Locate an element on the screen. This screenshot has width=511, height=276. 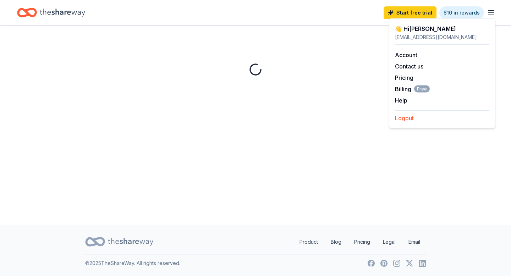
a: Product is located at coordinates (308, 242).